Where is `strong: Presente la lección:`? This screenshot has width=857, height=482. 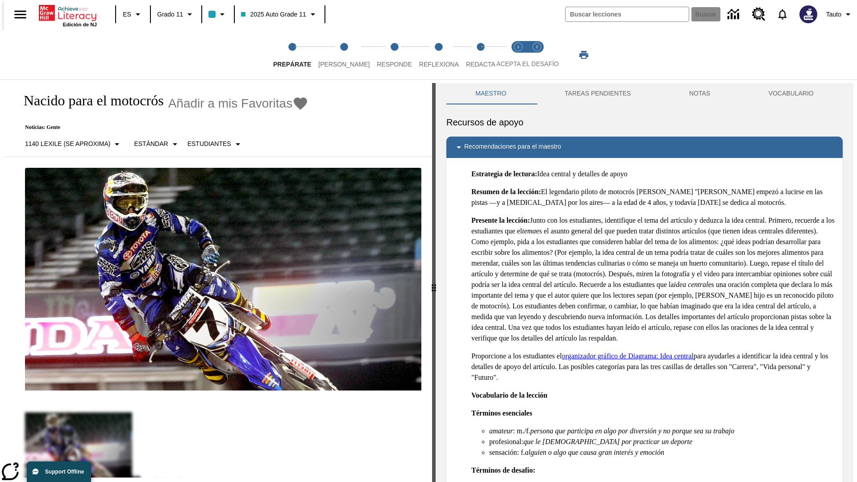
strong: Presente la lección: is located at coordinates (500, 220).